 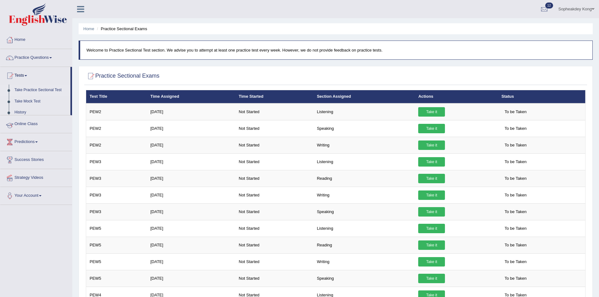 What do you see at coordinates (123, 76) in the screenshot?
I see `h2: Practice Sectional Exams` at bounding box center [123, 76].